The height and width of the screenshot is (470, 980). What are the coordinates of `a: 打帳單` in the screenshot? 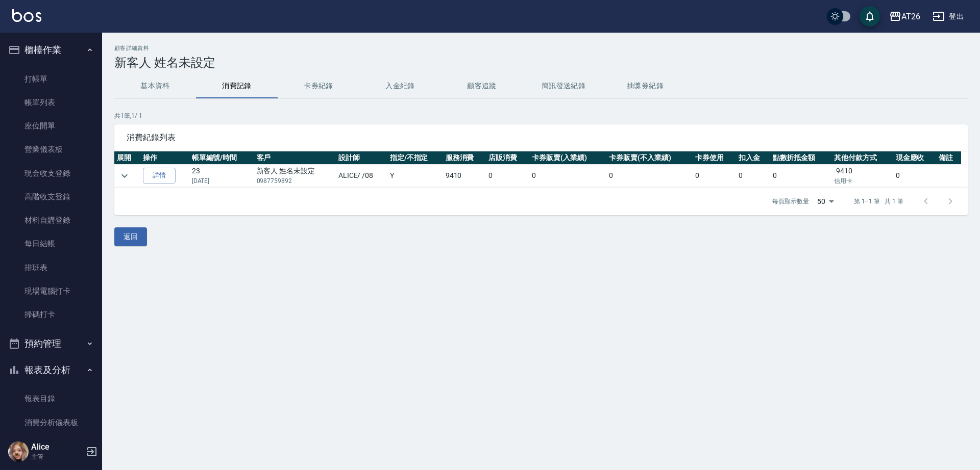 It's located at (51, 79).